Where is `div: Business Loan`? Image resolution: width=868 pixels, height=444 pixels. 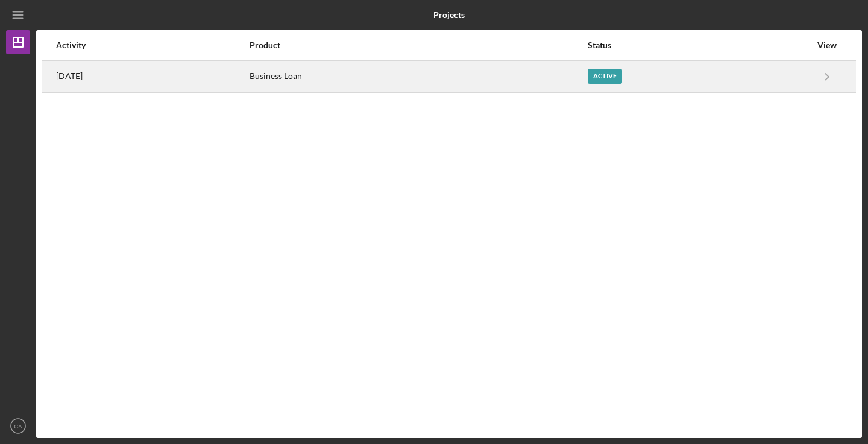 div: Business Loan is located at coordinates (417, 76).